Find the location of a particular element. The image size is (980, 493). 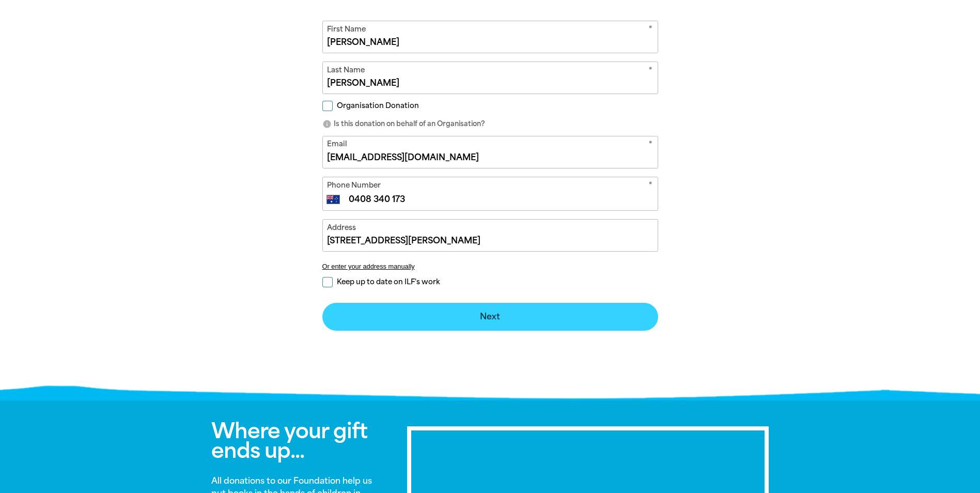

span: Organisation Donation is located at coordinates (377, 105).